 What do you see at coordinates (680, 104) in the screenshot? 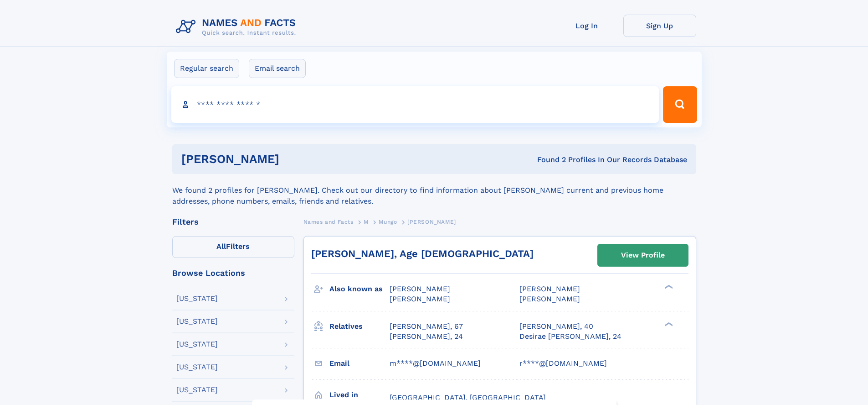
I see `button: Search Button` at bounding box center [680, 104].